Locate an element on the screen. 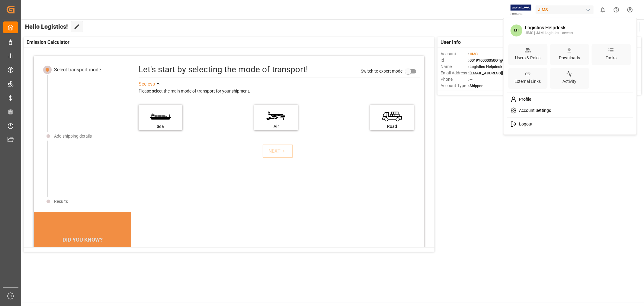 The height and width of the screenshot is (306, 644). span: LH is located at coordinates (516, 31).